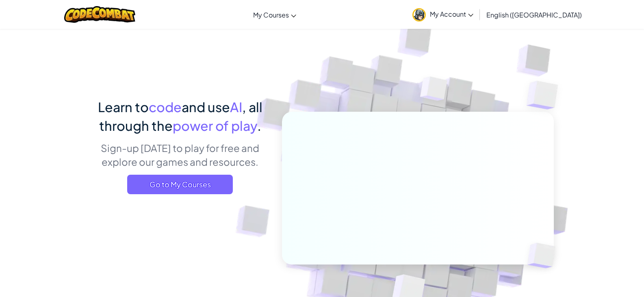 The image size is (644, 297). Describe the element at coordinates (205, 107) in the screenshot. I see `span: and use` at that location.